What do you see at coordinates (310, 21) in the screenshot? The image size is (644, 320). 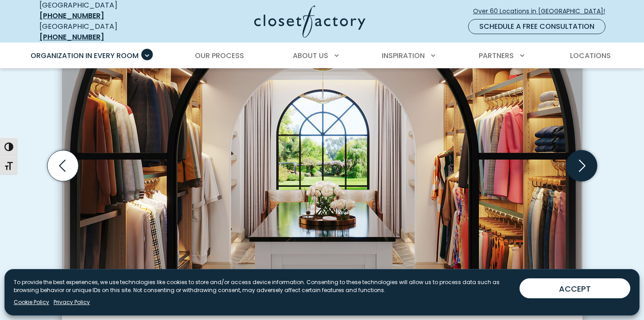 I see `img: Closet Factory Logo` at bounding box center [310, 21].